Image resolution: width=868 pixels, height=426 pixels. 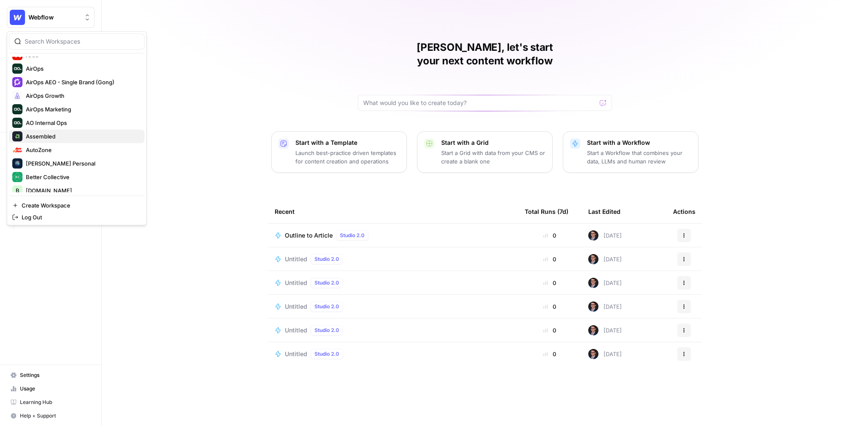 I want to click on a: Create Workspace, so click(x=76, y=205).